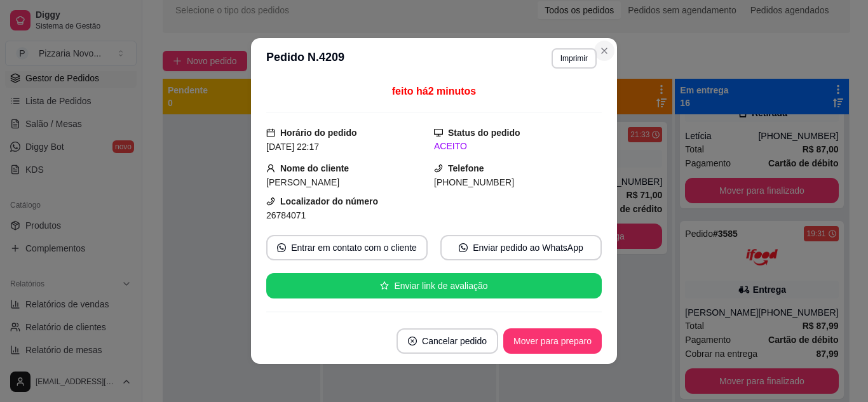 This screenshot has height=402, width=868. What do you see at coordinates (521, 248) in the screenshot?
I see `button: whats-appEnviar pedido ao WhatsApp` at bounding box center [521, 248].